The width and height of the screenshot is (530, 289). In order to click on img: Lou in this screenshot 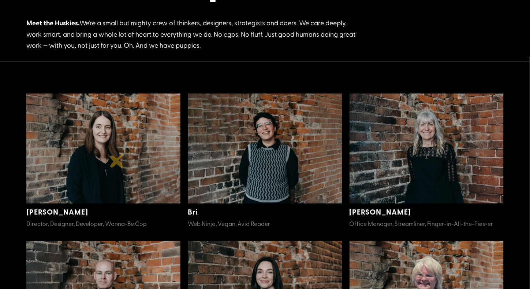, I will do `click(103, 148)`.